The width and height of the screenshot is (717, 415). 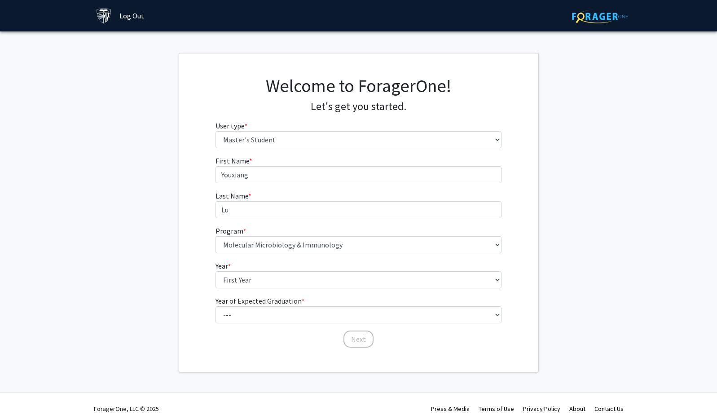 What do you see at coordinates (358, 86) in the screenshot?
I see `h1: Welcome to ForagerOne!` at bounding box center [358, 86].